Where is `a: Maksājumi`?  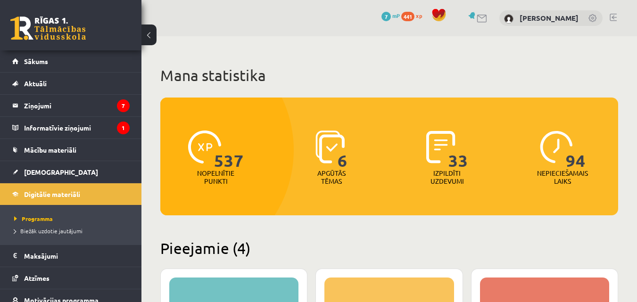
a: Maksājumi is located at coordinates (71, 256).